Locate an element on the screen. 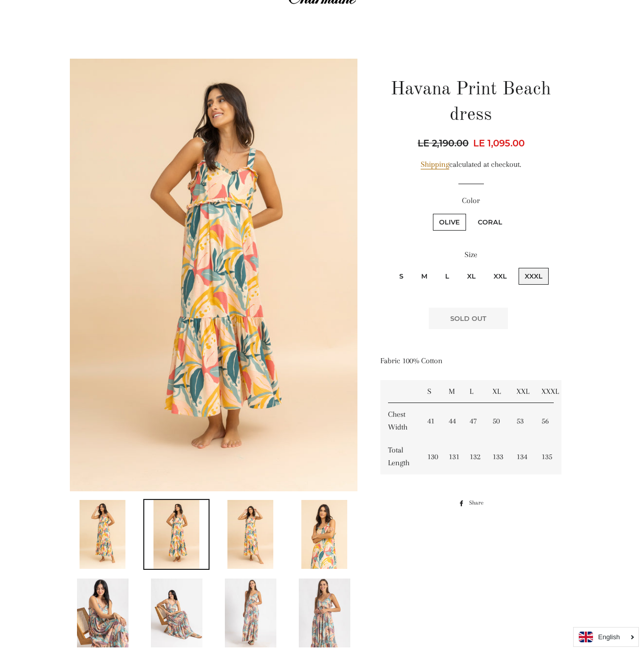 The height and width of the screenshot is (652, 644). span: LE 1,095.00 is located at coordinates (499, 143).